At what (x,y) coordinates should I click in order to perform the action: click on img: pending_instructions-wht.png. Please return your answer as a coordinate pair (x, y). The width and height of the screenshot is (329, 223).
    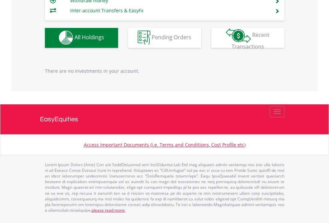
    Looking at the image, I should click on (144, 38).